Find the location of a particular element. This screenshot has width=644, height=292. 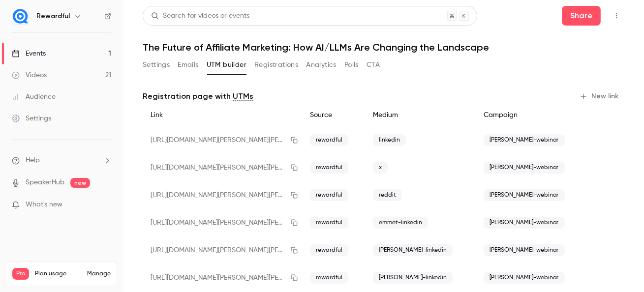

h6: Rewardful is located at coordinates (53, 16).